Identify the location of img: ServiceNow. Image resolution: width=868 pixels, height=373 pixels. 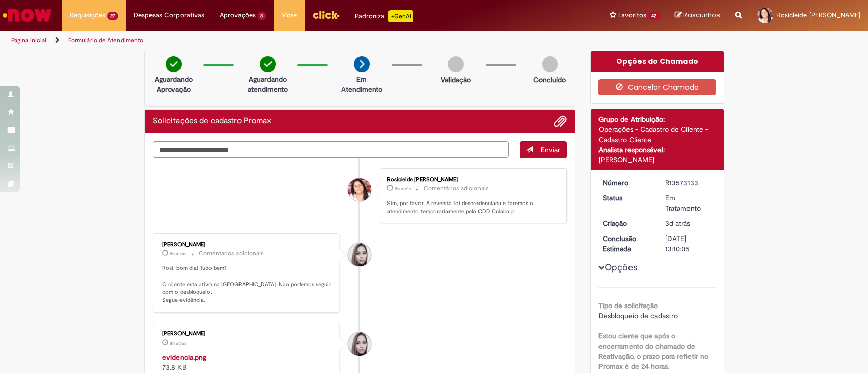
(27, 16).